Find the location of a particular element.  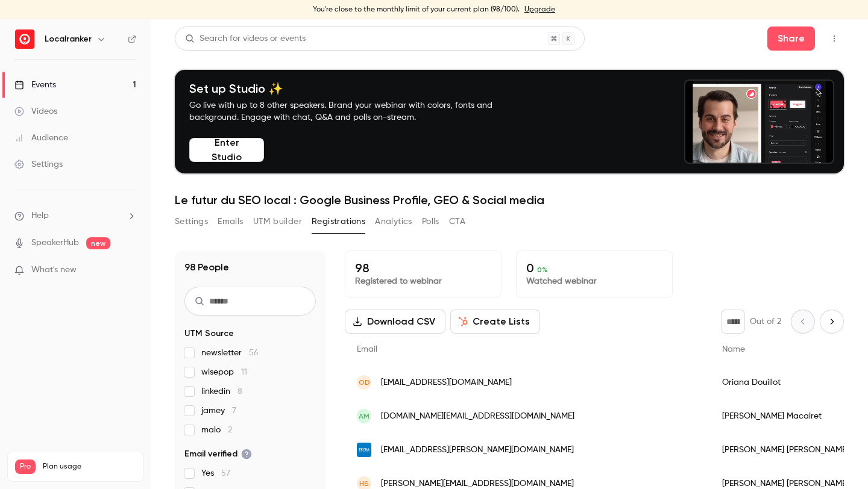

button: Enter Studio is located at coordinates (226, 150).